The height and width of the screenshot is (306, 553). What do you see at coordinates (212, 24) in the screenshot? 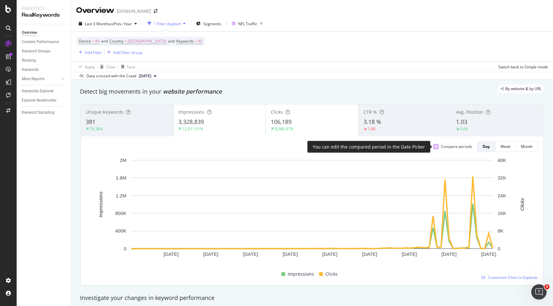
I see `span: Segments` at bounding box center [212, 24].